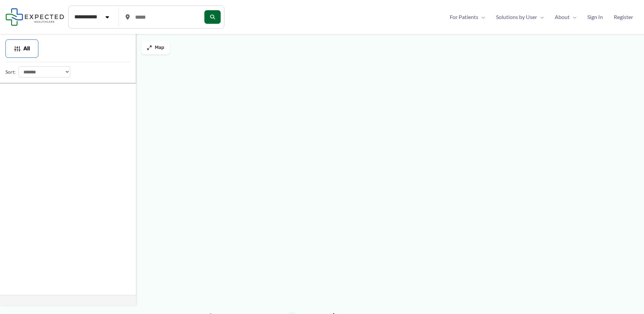 Image resolution: width=644 pixels, height=314 pixels. What do you see at coordinates (464, 17) in the screenshot?
I see `span: For Patients` at bounding box center [464, 17].